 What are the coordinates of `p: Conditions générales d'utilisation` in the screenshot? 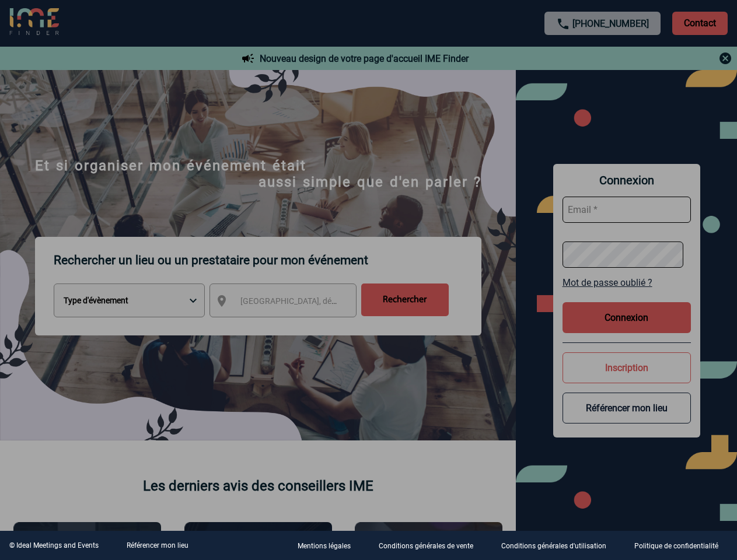 It's located at (554, 547).